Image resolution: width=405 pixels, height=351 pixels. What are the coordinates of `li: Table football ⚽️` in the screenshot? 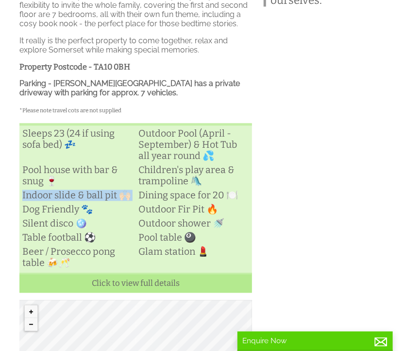 It's located at (77, 238).